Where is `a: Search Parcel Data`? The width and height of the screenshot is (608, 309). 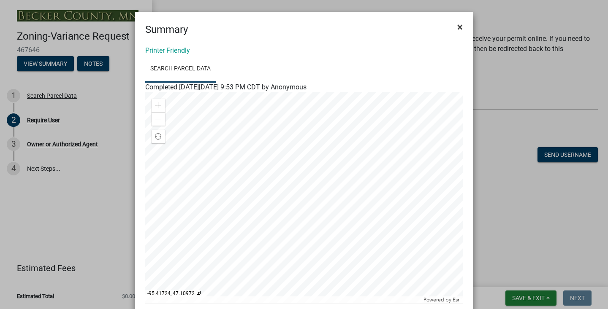 a: Search Parcel Data is located at coordinates (180, 69).